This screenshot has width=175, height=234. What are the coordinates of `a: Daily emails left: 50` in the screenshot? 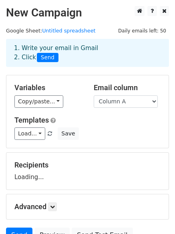 It's located at (143, 31).